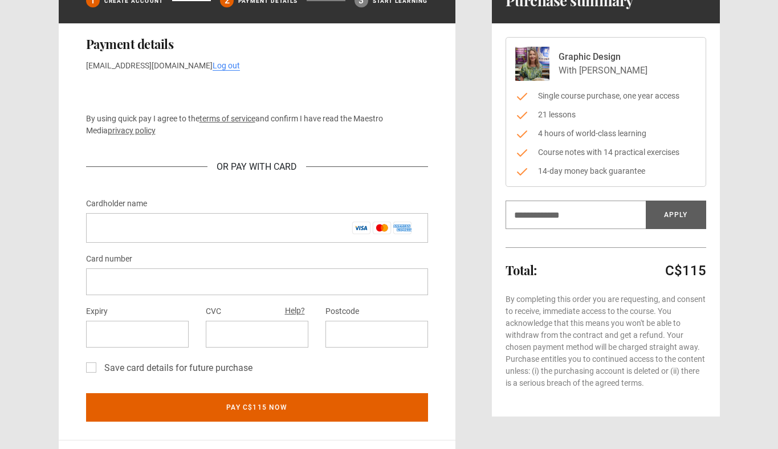 This screenshot has height=449, width=778. What do you see at coordinates (213, 312) in the screenshot?
I see `label: CVC` at bounding box center [213, 312].